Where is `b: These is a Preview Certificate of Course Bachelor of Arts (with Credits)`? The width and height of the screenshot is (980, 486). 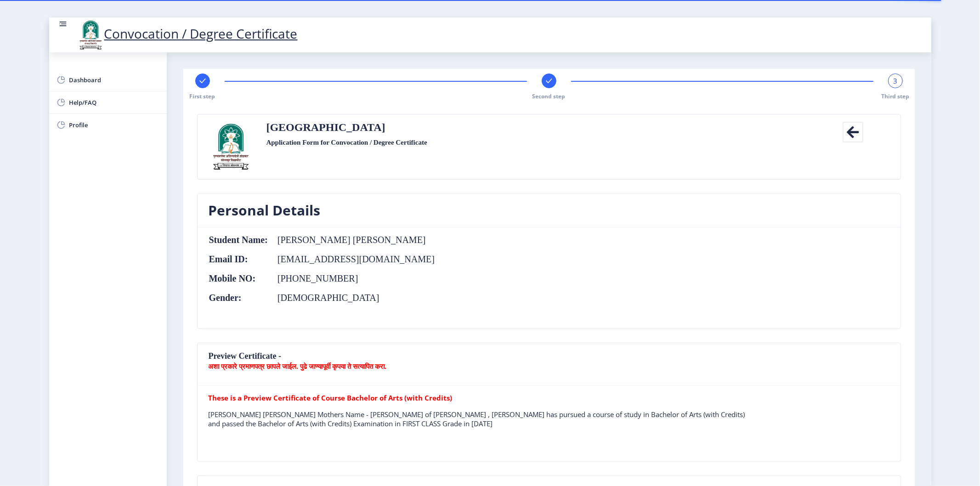
b: These is a Preview Certificate of Course Bachelor of Arts (with Credits) is located at coordinates (330, 398).